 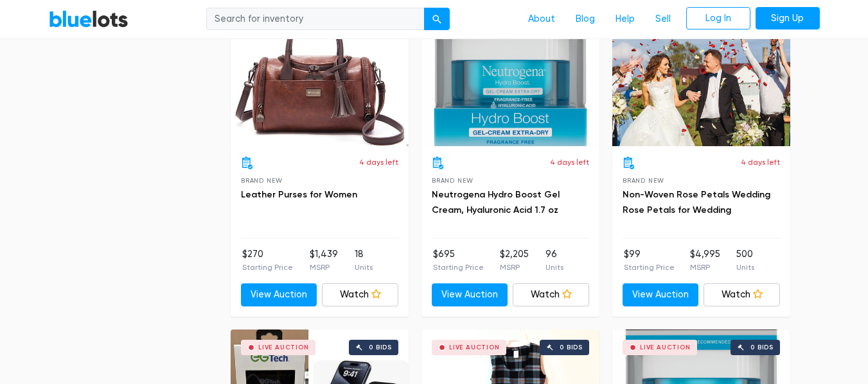 What do you see at coordinates (458, 260) in the screenshot?
I see `li: $695` at bounding box center [458, 260].